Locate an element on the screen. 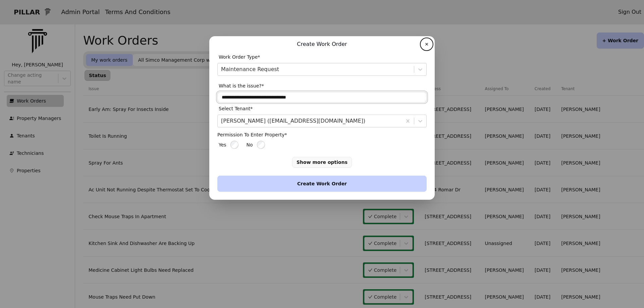 This screenshot has width=644, height=308. span: Yes is located at coordinates (223, 144).